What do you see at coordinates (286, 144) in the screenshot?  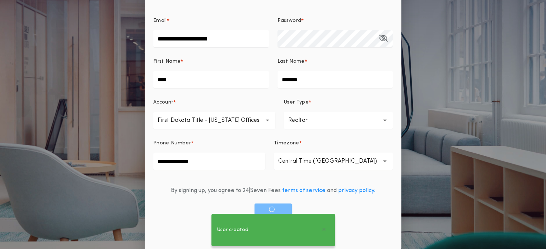 I see `p: Timezone` at bounding box center [286, 144].